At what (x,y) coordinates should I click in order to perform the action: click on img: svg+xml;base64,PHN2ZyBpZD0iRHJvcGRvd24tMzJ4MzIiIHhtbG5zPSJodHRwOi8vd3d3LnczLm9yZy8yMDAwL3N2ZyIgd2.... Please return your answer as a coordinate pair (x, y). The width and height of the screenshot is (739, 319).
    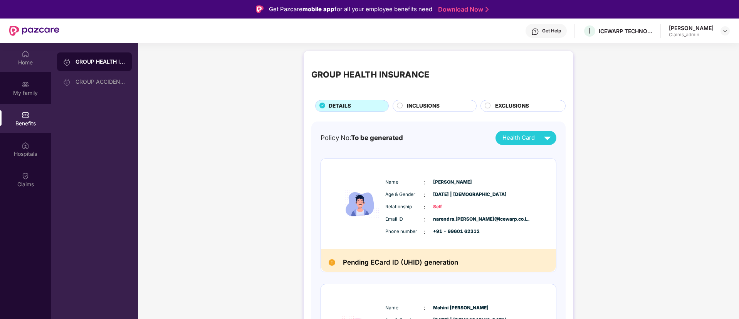
    Looking at the image, I should click on (725, 31).